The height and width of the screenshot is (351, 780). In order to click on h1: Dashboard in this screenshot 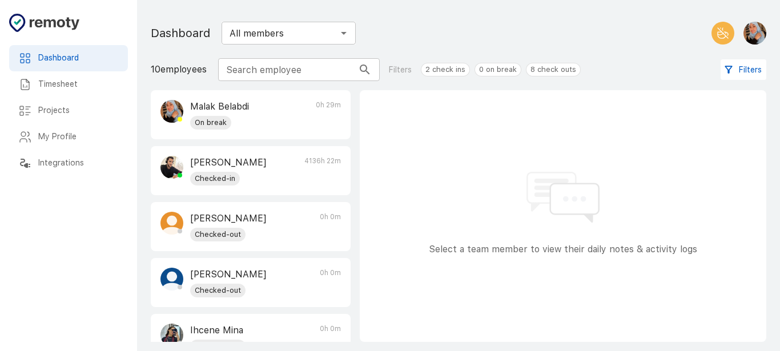, I will do `click(180, 33)`.